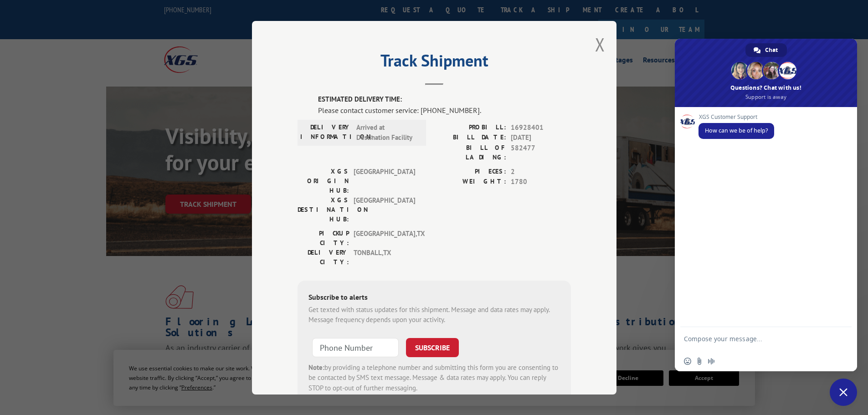 This screenshot has width=868, height=415. I want to click on div: Chat, so click(766, 50).